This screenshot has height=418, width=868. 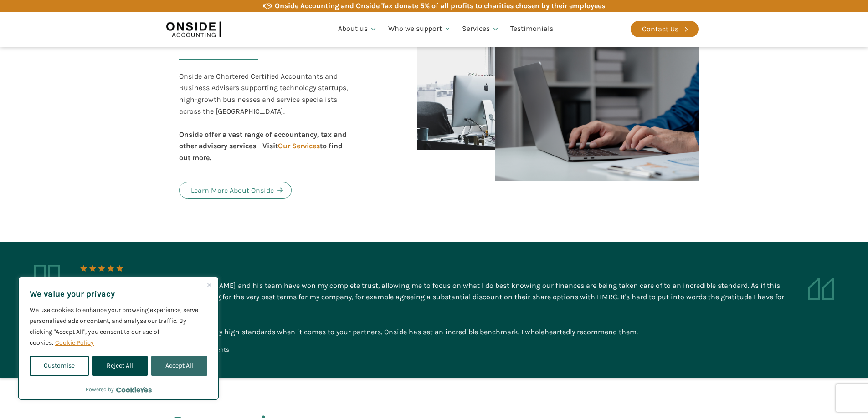 I want to click on a: Contact Us, so click(x=664, y=29).